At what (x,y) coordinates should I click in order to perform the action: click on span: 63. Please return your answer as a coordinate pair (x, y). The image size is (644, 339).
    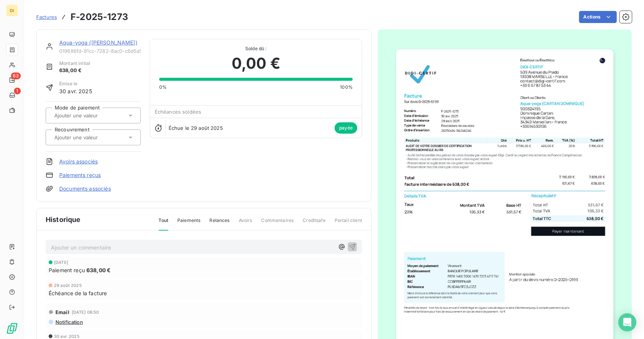
    Looking at the image, I should click on (16, 76).